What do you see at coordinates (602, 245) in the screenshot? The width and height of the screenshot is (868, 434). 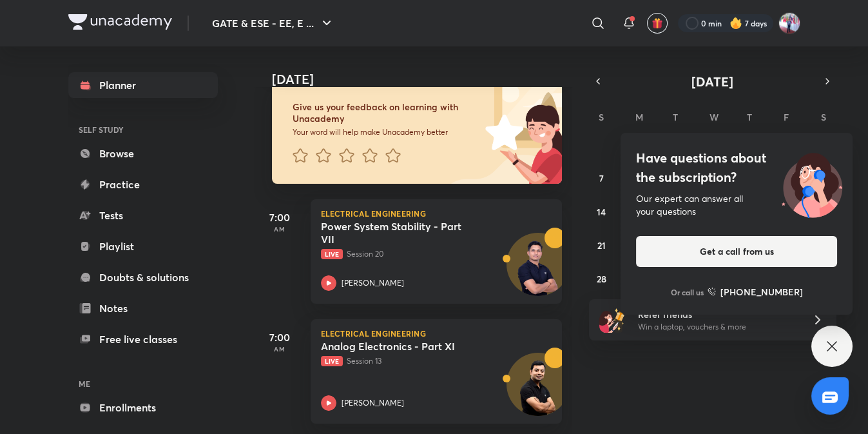 I see `button: September 21, 2025` at bounding box center [602, 245].